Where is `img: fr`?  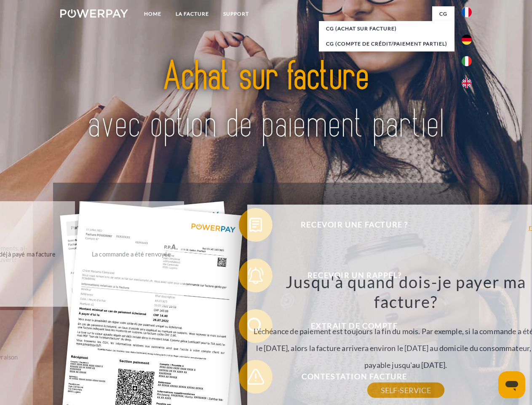 img: fr is located at coordinates (467, 12).